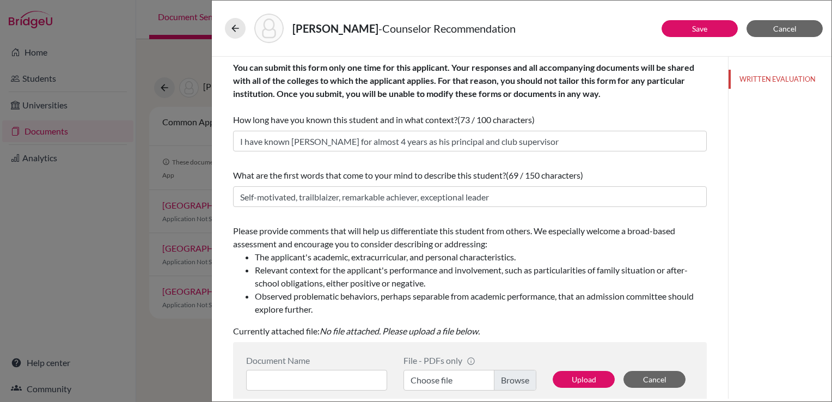 The height and width of the screenshot is (402, 832). What do you see at coordinates (544, 175) in the screenshot?
I see `span: (69 / 150 characters)` at bounding box center [544, 175].